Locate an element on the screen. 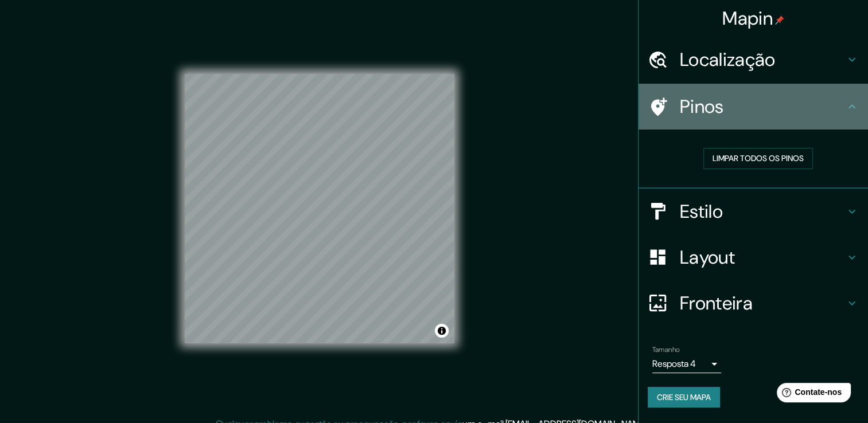  img: pin-icon.png is located at coordinates (779, 20).